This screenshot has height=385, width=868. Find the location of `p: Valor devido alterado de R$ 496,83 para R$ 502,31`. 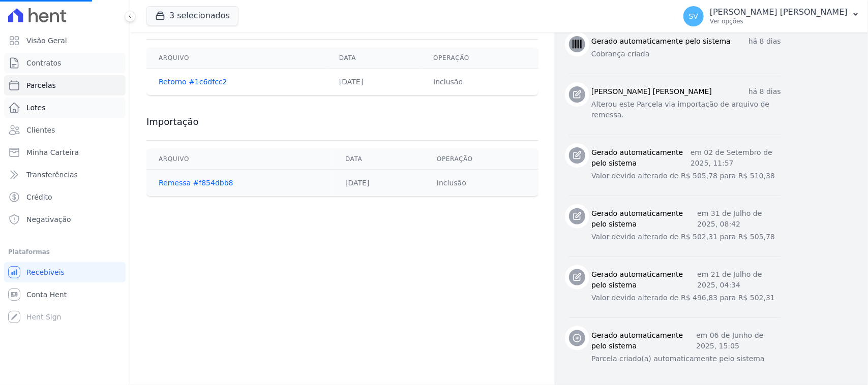

p: Valor devido alterado de R$ 496,83 para R$ 502,31 is located at coordinates (686, 298).